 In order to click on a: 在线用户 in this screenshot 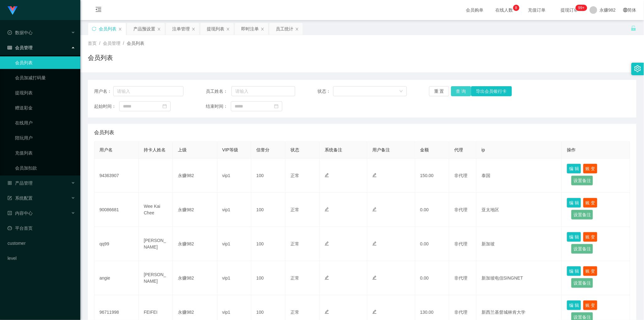, I will do `click(45, 123)`.